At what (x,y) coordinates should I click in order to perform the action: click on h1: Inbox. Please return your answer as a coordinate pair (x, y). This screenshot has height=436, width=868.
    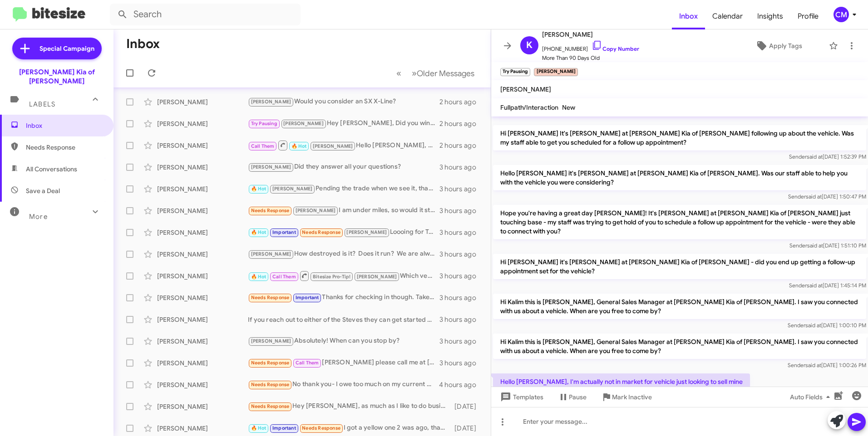
    Looking at the image, I should click on (143, 44).